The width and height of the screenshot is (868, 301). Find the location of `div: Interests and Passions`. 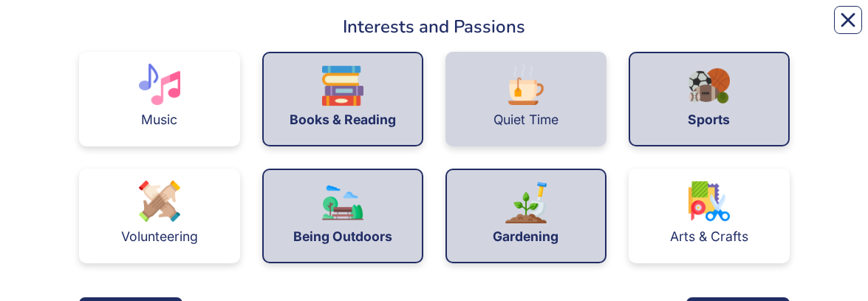

div: Interests and Passions is located at coordinates (434, 27).